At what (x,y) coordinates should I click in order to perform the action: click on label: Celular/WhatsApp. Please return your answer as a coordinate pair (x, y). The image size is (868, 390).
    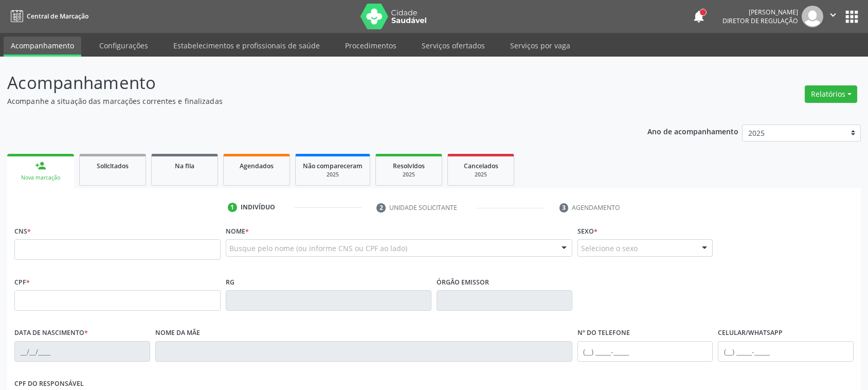
    Looking at the image, I should click on (750, 333).